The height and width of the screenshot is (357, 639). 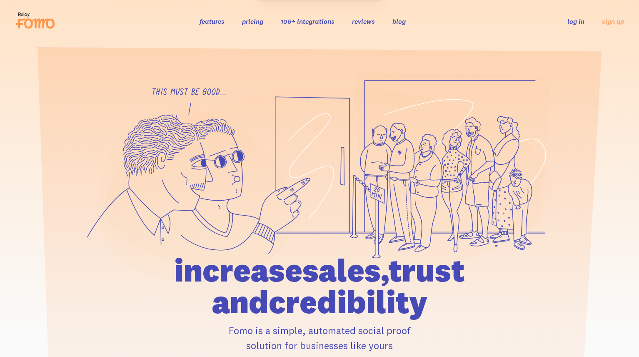 What do you see at coordinates (613, 21) in the screenshot?
I see `a: sign up` at bounding box center [613, 21].